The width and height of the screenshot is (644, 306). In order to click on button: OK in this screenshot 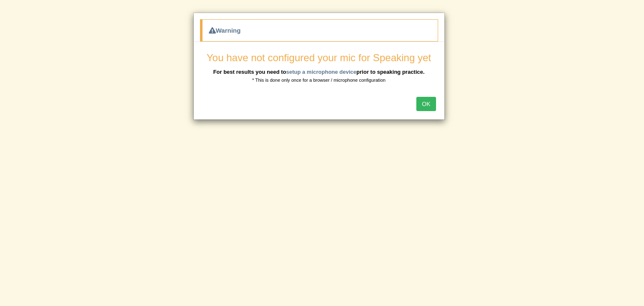, I will do `click(426, 104)`.